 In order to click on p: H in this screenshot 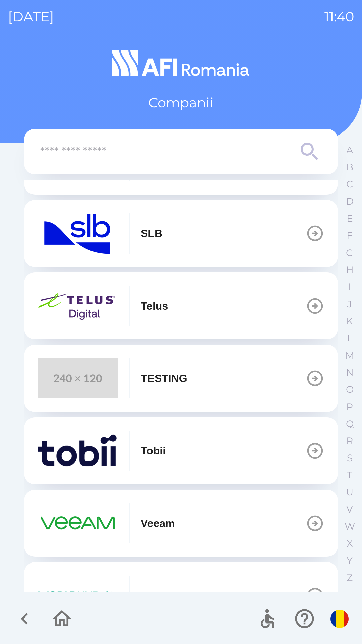, I will do `click(350, 270)`.